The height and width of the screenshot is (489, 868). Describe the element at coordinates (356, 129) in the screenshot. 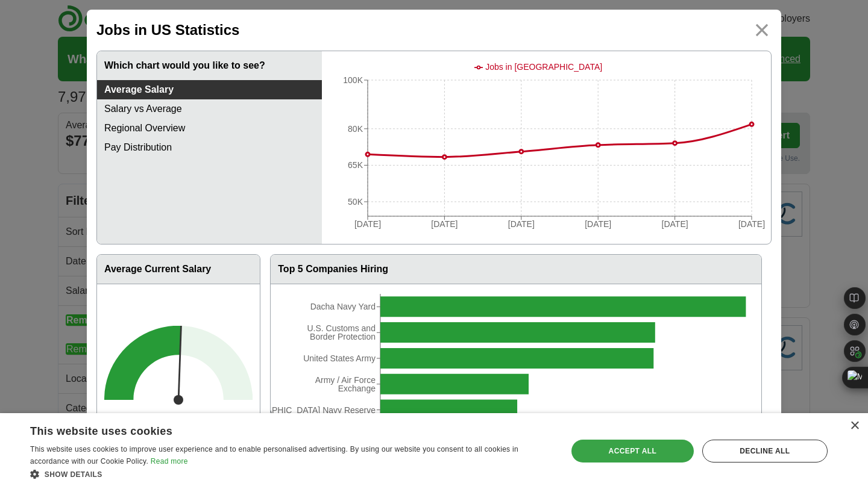

I see `tspan: 80K` at that location.